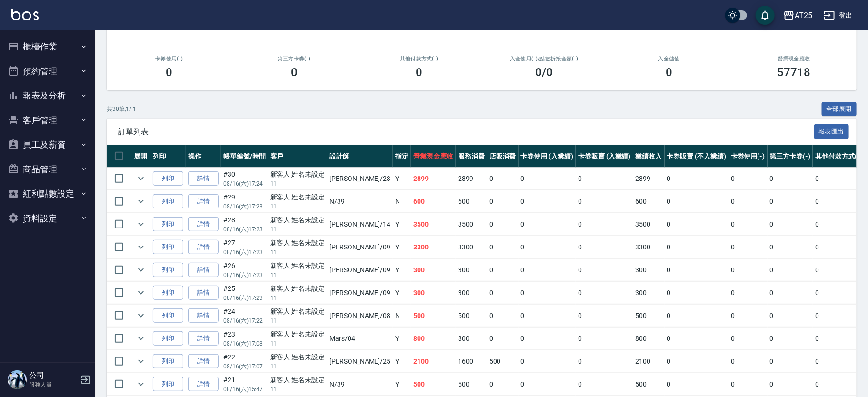 This screenshot has width=868, height=397. Describe the element at coordinates (604, 156) in the screenshot. I see `th: 卡券販賣 (入業績)` at that location.